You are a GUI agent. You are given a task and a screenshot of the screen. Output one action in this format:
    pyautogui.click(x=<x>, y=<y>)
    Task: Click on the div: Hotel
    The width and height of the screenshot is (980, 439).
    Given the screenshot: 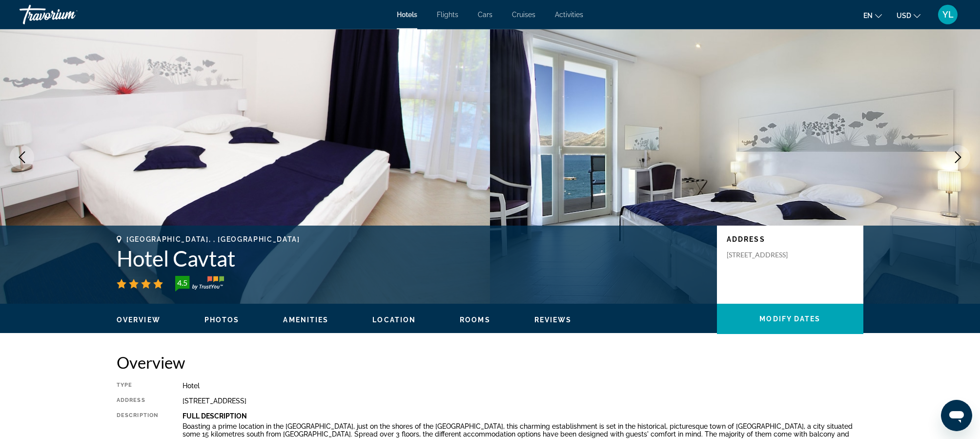 What is the action you would take?
    pyautogui.click(x=523, y=385)
    